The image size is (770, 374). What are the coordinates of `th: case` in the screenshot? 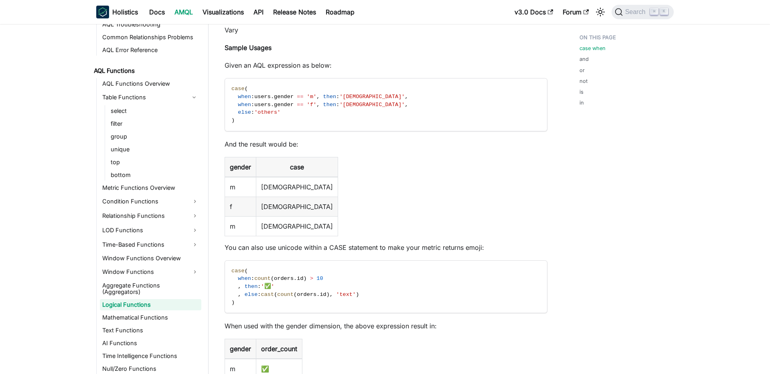 It's located at (297, 167).